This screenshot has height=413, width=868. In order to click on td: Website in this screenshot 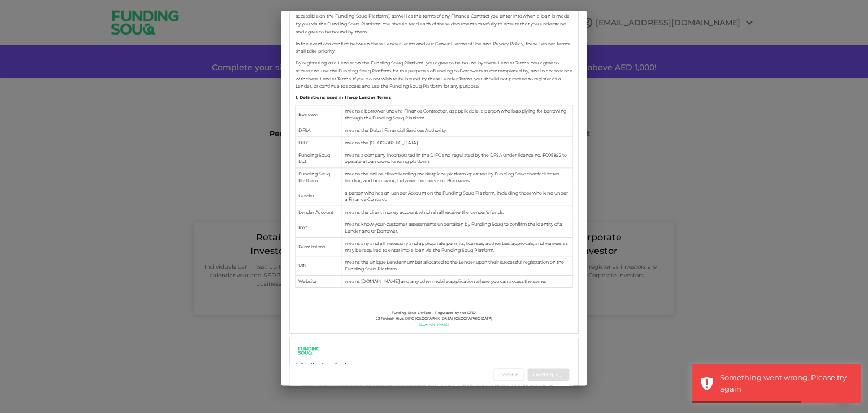, I will do `click(319, 281)`.